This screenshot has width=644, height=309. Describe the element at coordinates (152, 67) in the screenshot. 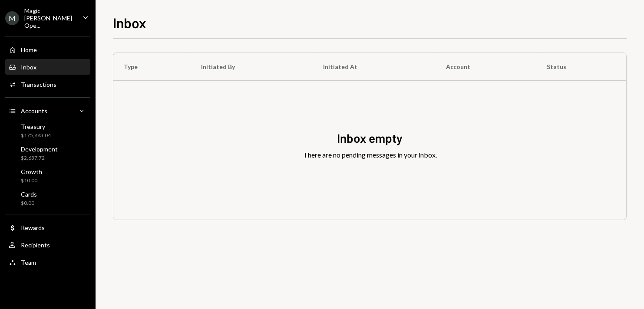

I see `th: Type` at that location.